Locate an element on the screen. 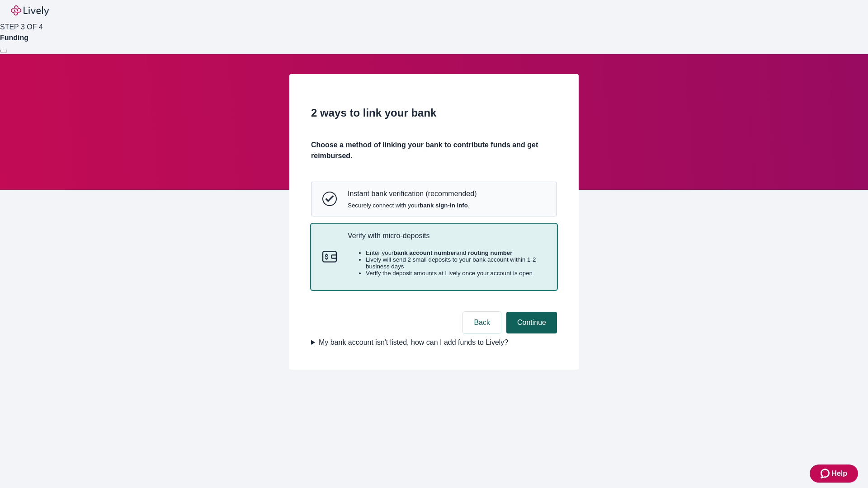 This screenshot has width=868, height=488. strong: routing number is located at coordinates (490, 253).